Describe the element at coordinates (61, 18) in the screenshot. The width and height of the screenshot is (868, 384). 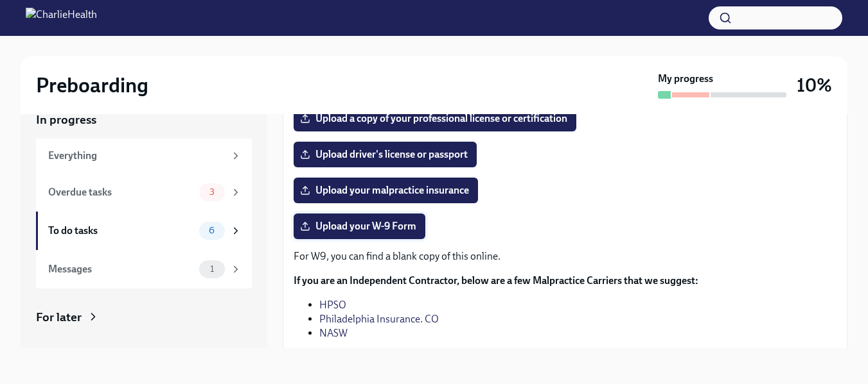
I see `img: CharlieHealth` at that location.